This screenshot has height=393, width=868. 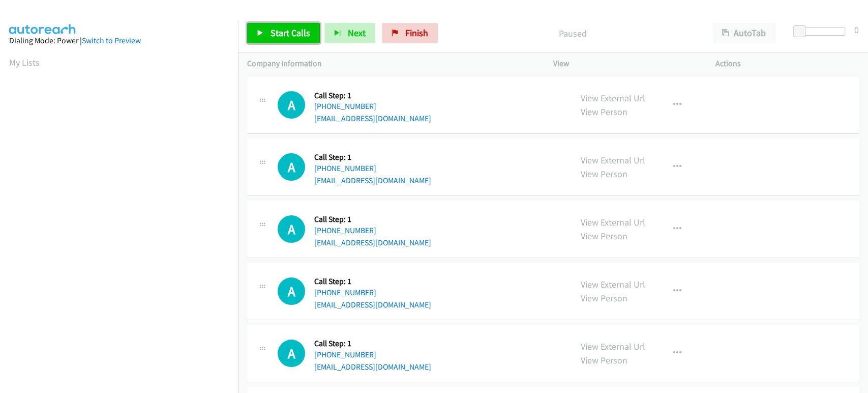 I want to click on div: Dialing Mode: Power |, so click(x=119, y=41).